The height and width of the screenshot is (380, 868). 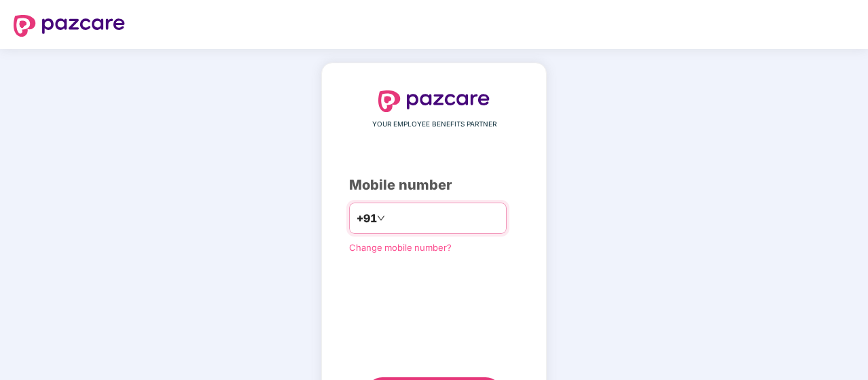 What do you see at coordinates (381, 218) in the screenshot?
I see `span: down` at bounding box center [381, 218].